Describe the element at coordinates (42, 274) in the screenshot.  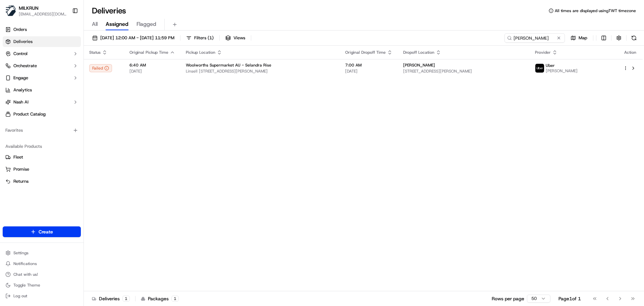
I see `button: Chat with us!` at that location.